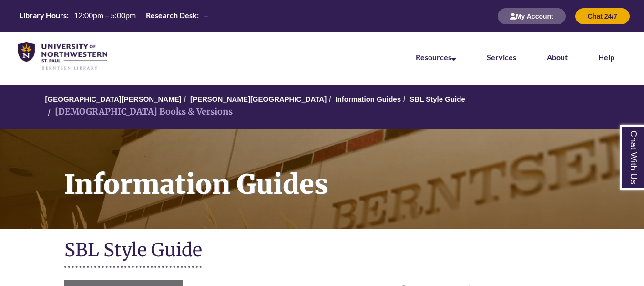  I want to click on img: UNWSP Library Logo, so click(62, 56).